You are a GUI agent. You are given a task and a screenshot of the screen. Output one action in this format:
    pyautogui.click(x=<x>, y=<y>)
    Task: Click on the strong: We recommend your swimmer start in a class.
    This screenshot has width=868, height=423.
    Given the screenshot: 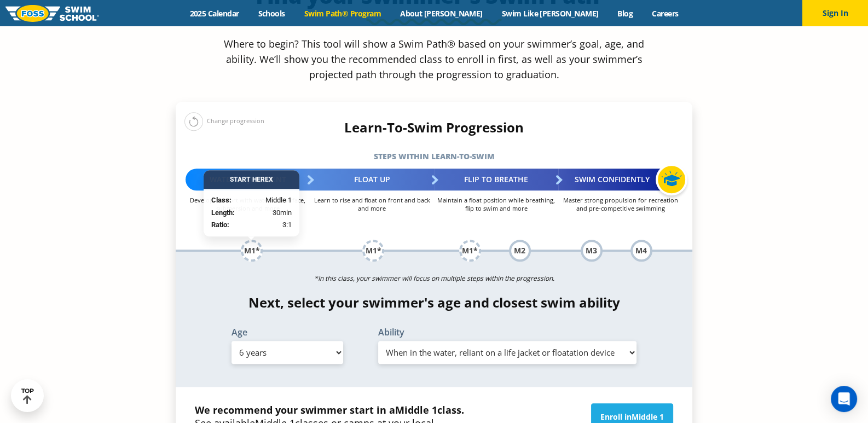 What is the action you would take?
    pyautogui.click(x=330, y=410)
    